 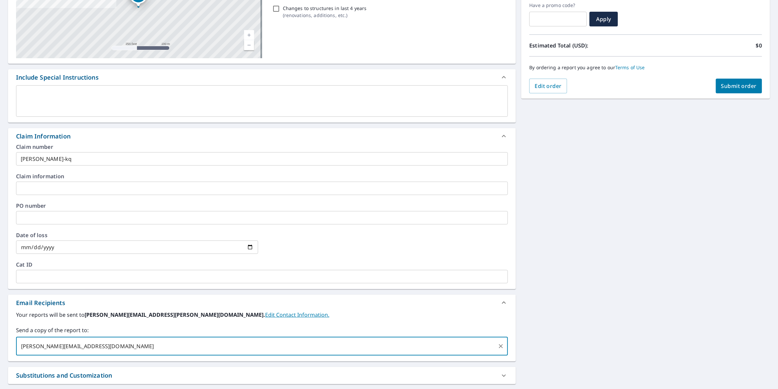 What do you see at coordinates (604, 19) in the screenshot?
I see `button: Apply` at bounding box center [604, 19].